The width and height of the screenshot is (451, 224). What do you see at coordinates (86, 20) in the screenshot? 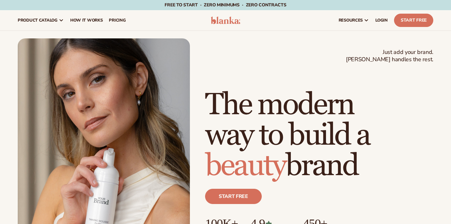
I see `span: How It Works` at bounding box center [86, 20].